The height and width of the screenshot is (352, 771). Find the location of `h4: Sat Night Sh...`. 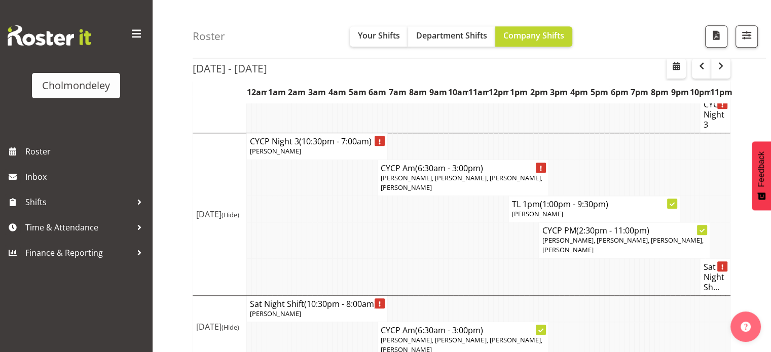

h4: Sat Night Sh... is located at coordinates (715, 277).